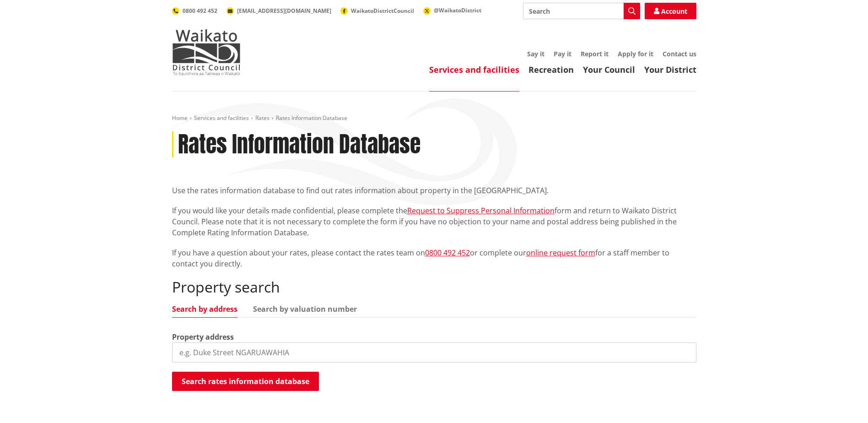 The width and height of the screenshot is (868, 423). Describe the element at coordinates (200, 10) in the screenshot. I see `span: 0800 492 452` at that location.